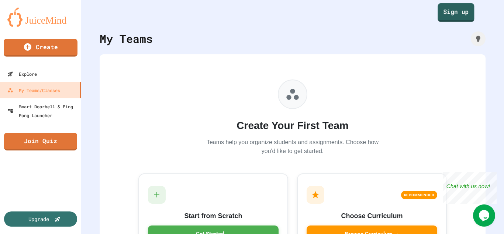 This screenshot has width=504, height=234. Describe the element at coordinates (478, 39) in the screenshot. I see `div: How it works` at that location.